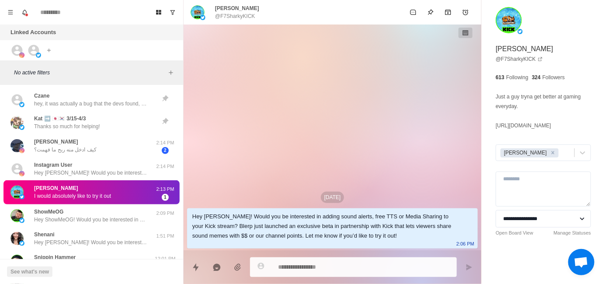  What do you see at coordinates (466, 12) in the screenshot?
I see `button: Add reminder` at bounding box center [466, 12].